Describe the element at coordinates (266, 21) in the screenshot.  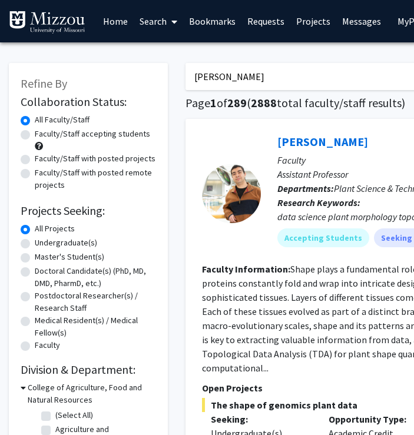
I see `a: Requests` at that location.